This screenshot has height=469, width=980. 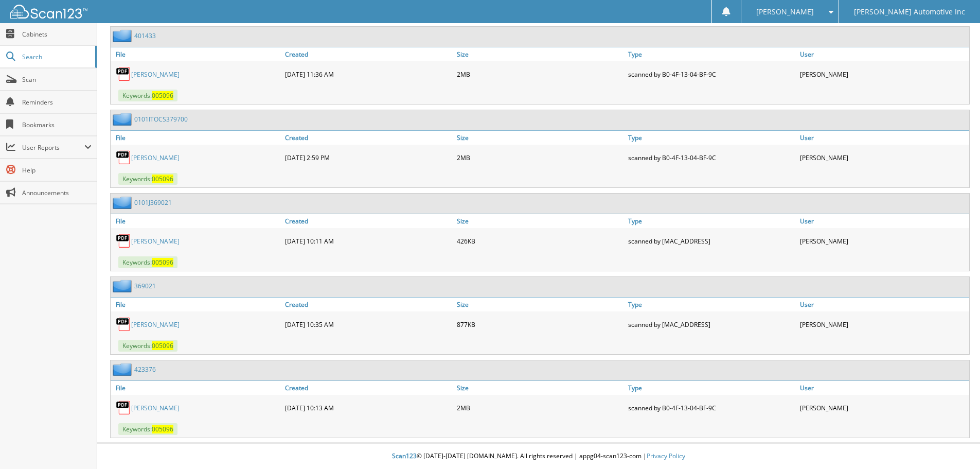 I want to click on a: 0101J369021, so click(x=153, y=202).